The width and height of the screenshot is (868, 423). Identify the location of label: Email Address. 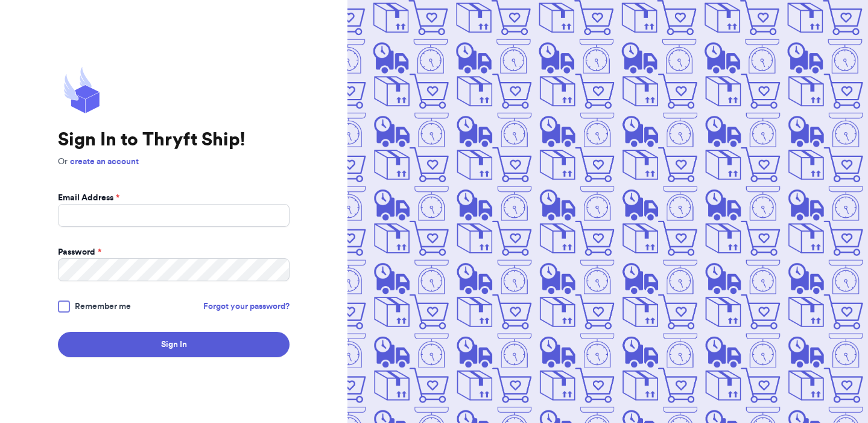
(88, 198).